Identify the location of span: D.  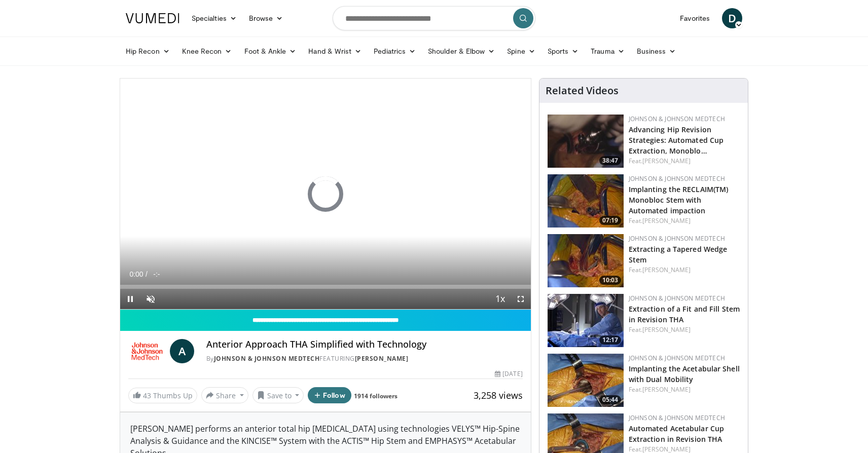
(732, 18).